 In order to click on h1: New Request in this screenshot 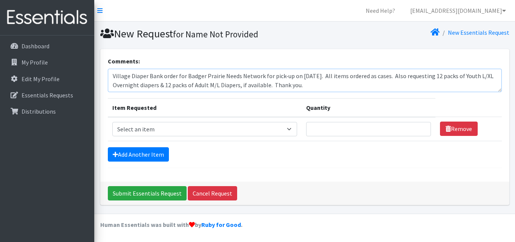, I will do `click(201, 34)`.